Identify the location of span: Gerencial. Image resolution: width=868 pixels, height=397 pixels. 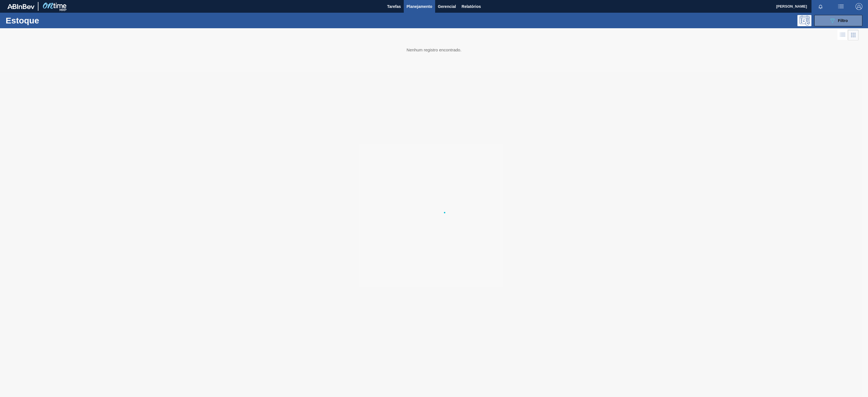
(447, 7).